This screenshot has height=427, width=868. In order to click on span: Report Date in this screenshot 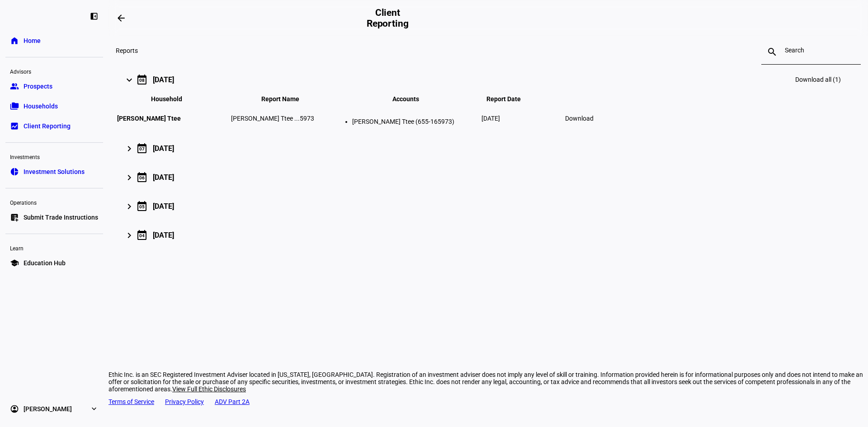, I will do `click(511, 99)`.